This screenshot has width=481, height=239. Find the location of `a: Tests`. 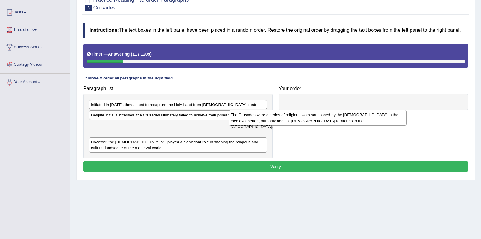

a: Tests is located at coordinates (35, 12).